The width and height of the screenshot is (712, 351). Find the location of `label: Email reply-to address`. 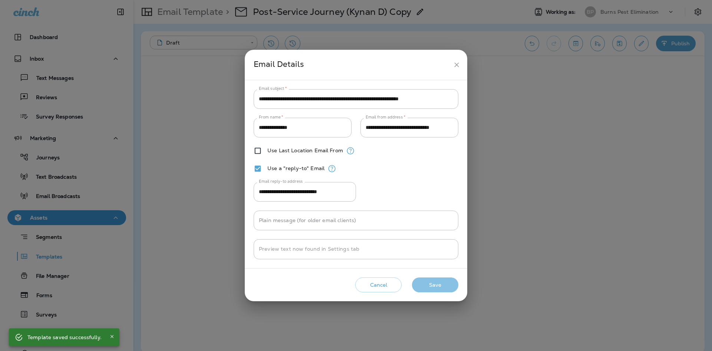

label: Email reply-to address is located at coordinates (281, 181).